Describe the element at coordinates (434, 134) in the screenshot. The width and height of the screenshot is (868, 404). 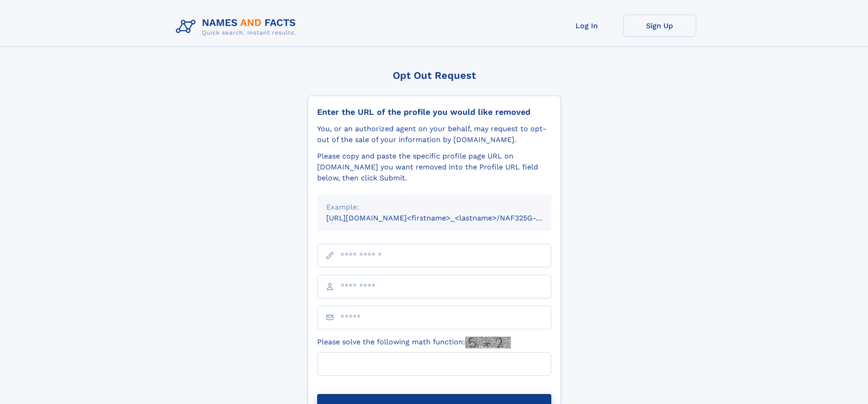
I see `div: You, or an authorized agent on your behalf, may request to opt-out of the sale of your informatio...` at that location.